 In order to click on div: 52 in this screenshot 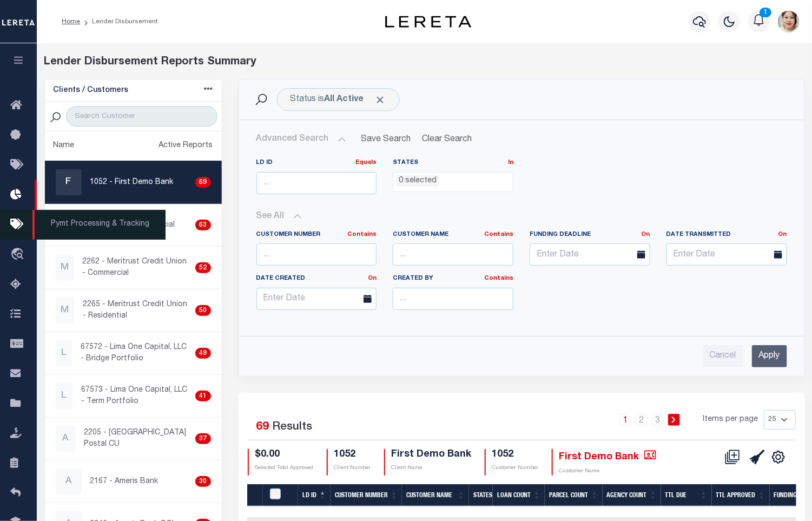, I will do `click(203, 268)`.